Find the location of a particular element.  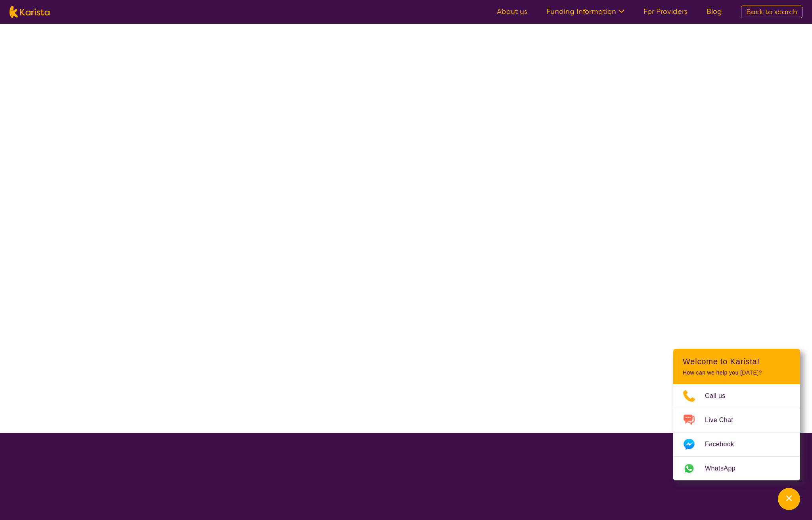

span: Live Chat is located at coordinates (723, 421).